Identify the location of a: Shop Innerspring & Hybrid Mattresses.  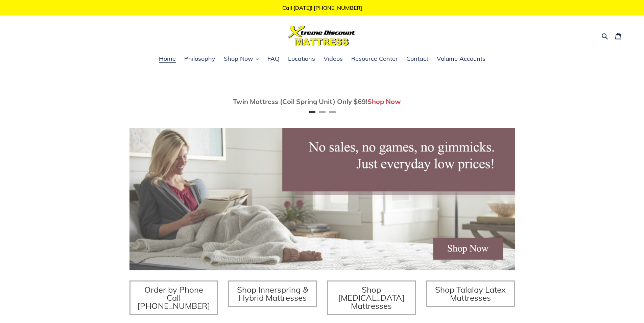
(273, 294).